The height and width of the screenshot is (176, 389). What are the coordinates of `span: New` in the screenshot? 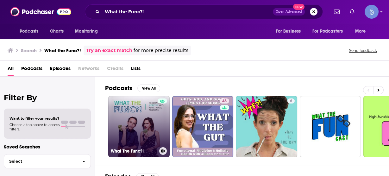 It's located at (299, 7).